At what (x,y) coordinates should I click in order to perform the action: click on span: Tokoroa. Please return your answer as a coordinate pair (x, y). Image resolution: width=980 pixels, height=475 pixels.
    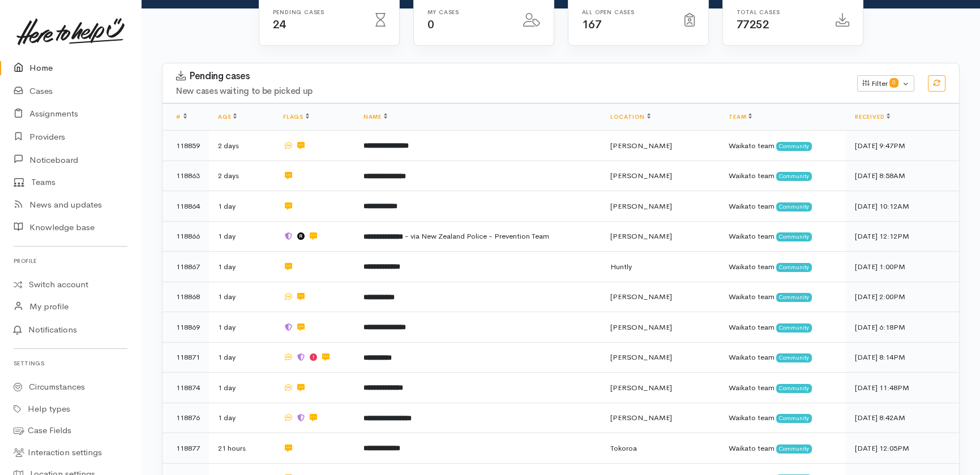
    Looking at the image, I should click on (623, 448).